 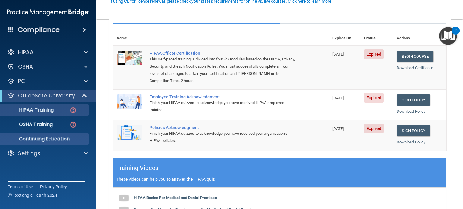 What do you see at coordinates (224, 128) in the screenshot?
I see `div: Policies Acknowledgment` at bounding box center [224, 128].